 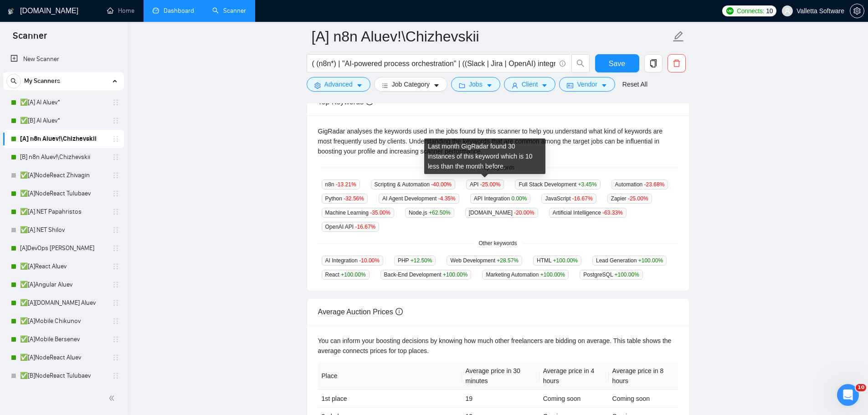 What do you see at coordinates (230, 10) in the screenshot?
I see `a: searchScanner` at bounding box center [230, 10].